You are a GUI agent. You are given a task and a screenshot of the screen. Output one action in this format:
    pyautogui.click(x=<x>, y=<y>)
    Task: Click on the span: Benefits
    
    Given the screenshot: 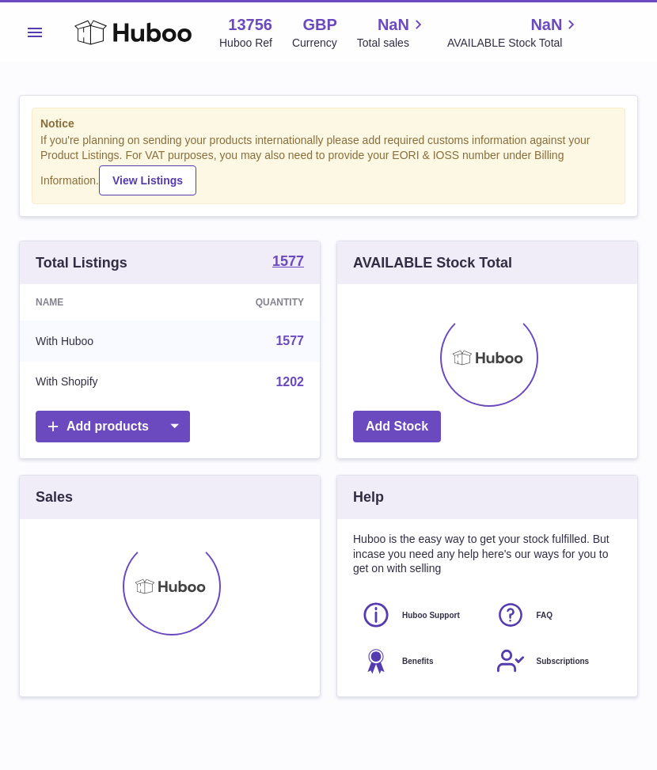 What is the action you would take?
    pyautogui.click(x=417, y=662)
    